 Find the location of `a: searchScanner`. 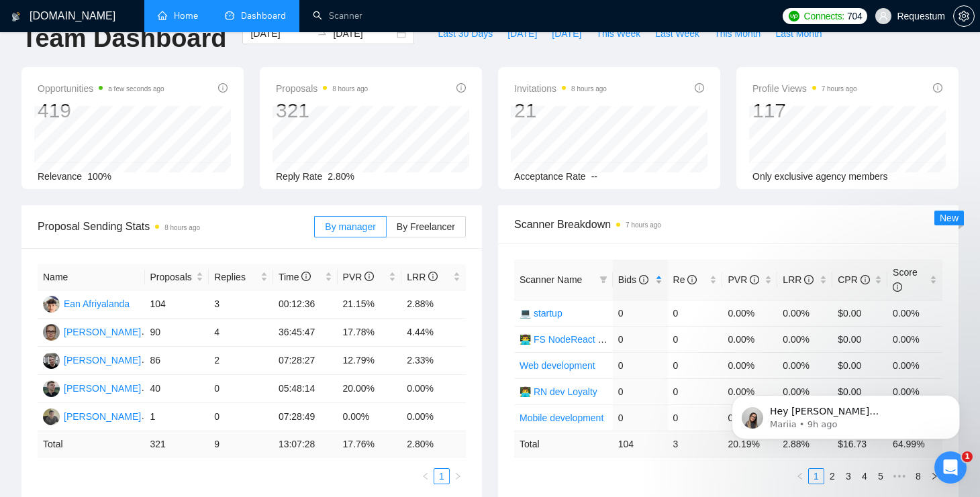

a: searchScanner is located at coordinates (338, 16).